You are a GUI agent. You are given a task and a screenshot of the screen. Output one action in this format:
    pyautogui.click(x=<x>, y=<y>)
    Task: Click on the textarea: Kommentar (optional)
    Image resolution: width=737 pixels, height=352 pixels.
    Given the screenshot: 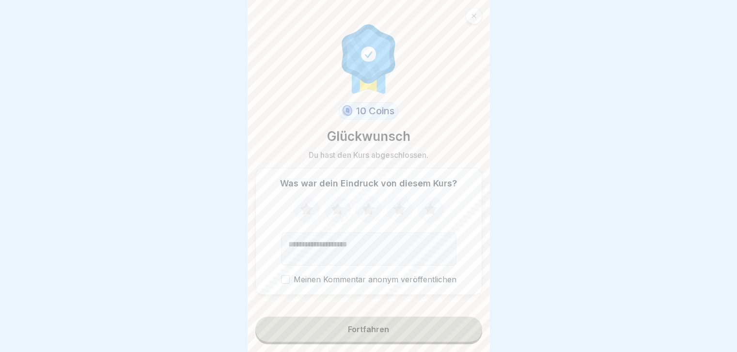 What is the action you would take?
    pyautogui.click(x=369, y=249)
    